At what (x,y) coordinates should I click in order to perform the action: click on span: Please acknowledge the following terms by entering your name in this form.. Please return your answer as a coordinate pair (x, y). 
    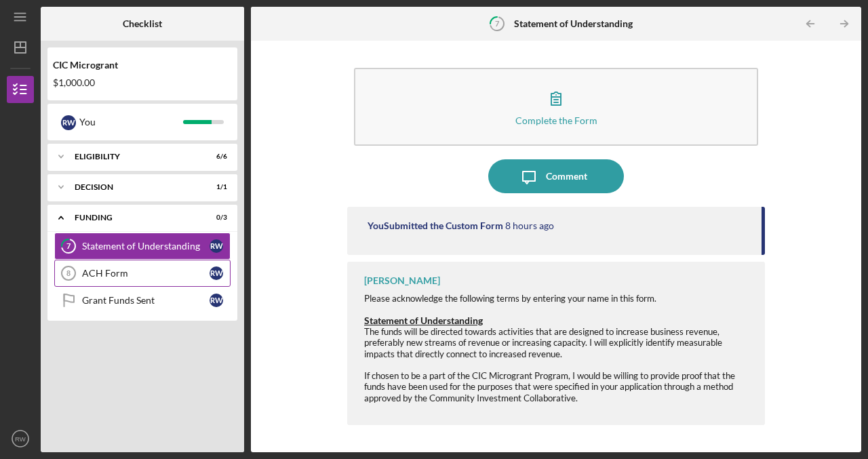
    Looking at the image, I should click on (510, 298).